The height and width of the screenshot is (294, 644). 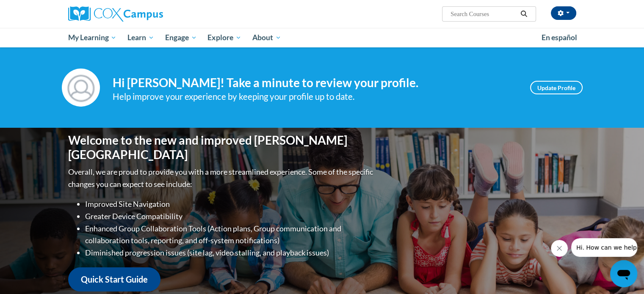 I want to click on span: En español, so click(x=560, y=37).